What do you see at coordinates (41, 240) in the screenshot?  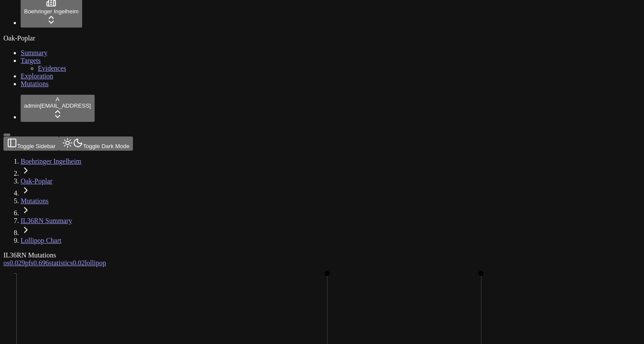 I see `a: Lollipop Chart` at bounding box center [41, 240].